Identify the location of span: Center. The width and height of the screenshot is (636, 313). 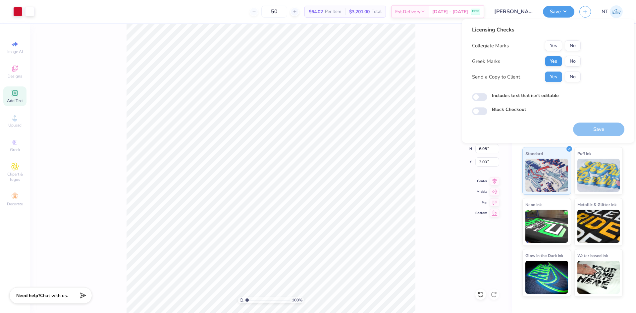
(481, 181).